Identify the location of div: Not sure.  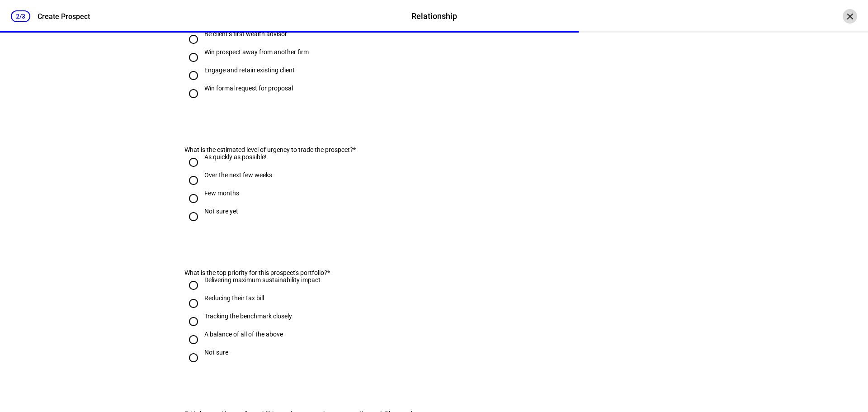
(216, 353).